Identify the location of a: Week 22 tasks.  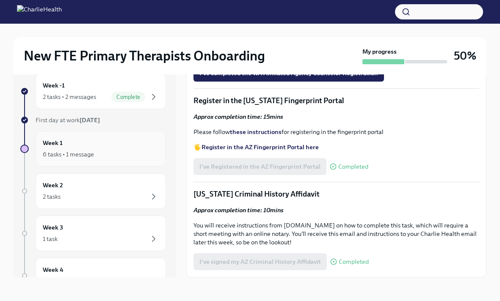
(93, 191).